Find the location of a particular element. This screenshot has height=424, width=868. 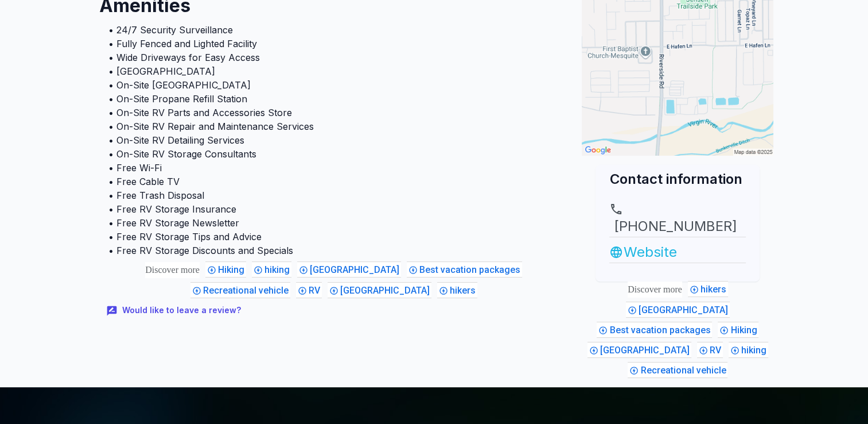

li: • Wide Driveways for Easy Access is located at coordinates (334, 58).